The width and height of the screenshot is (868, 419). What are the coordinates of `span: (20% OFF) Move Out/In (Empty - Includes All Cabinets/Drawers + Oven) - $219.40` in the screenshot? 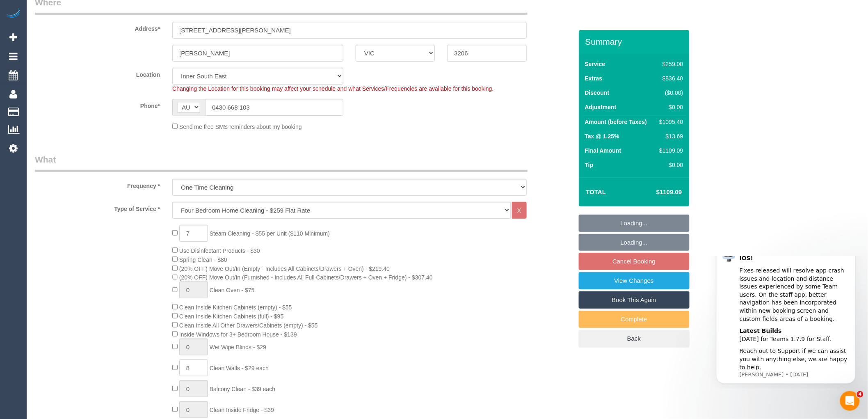 It's located at (284, 269).